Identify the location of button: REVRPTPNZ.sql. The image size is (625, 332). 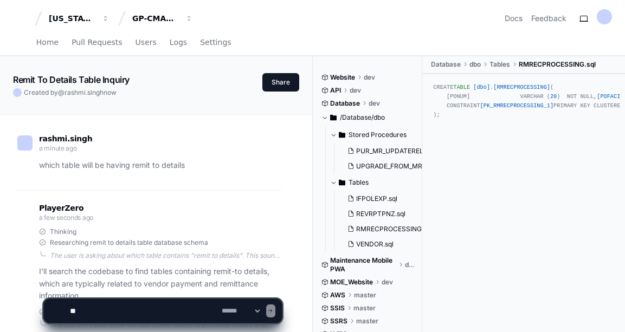
(384, 214).